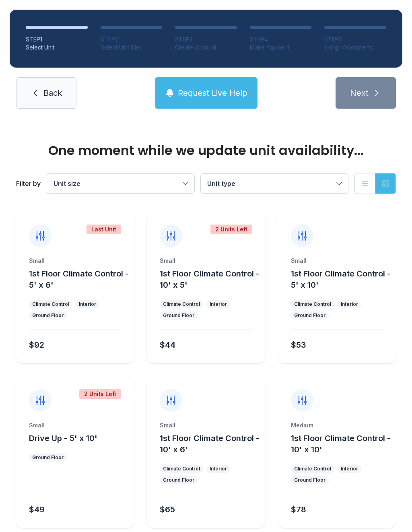  Describe the element at coordinates (104, 229) in the screenshot. I see `div: Last Unit` at that location.